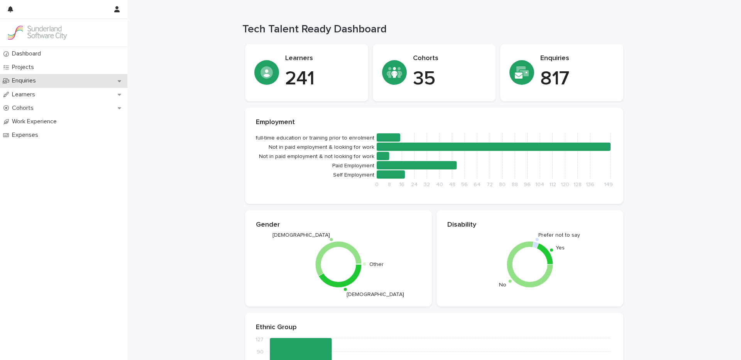 This screenshot has width=741, height=360. I want to click on text: Prefer not to say, so click(559, 235).